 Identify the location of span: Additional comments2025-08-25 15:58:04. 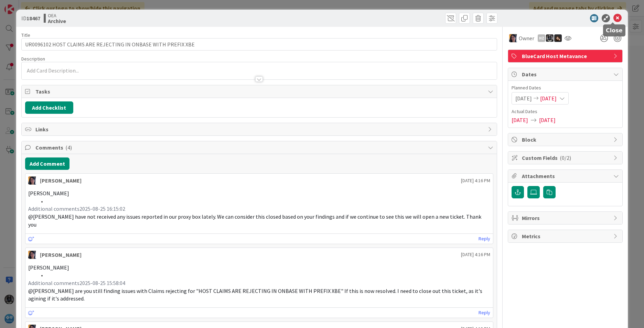
(77, 283).